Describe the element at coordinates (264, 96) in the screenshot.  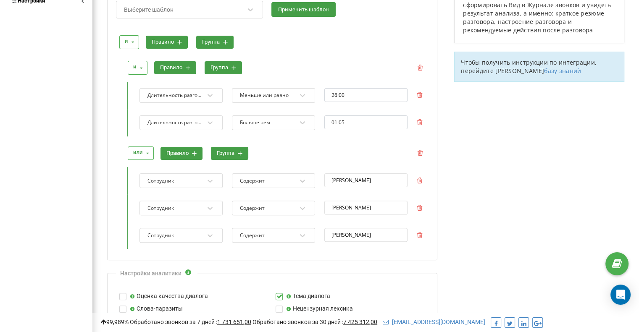
I see `div: Меньше или равно` at that location.